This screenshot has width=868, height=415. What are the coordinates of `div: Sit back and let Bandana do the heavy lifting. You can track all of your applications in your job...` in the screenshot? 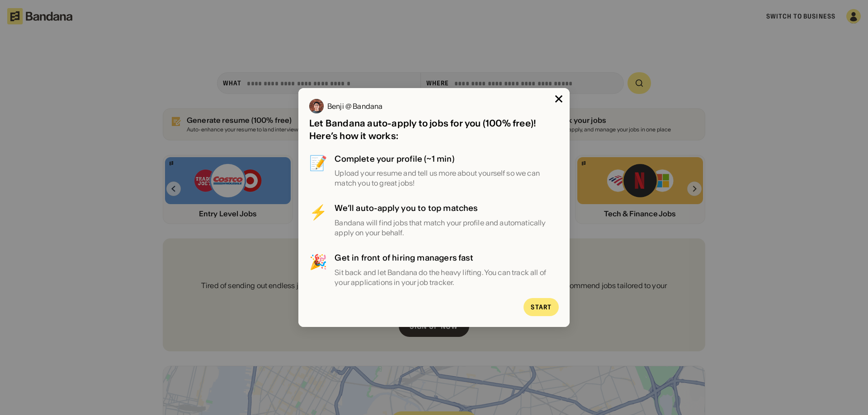 It's located at (447, 277).